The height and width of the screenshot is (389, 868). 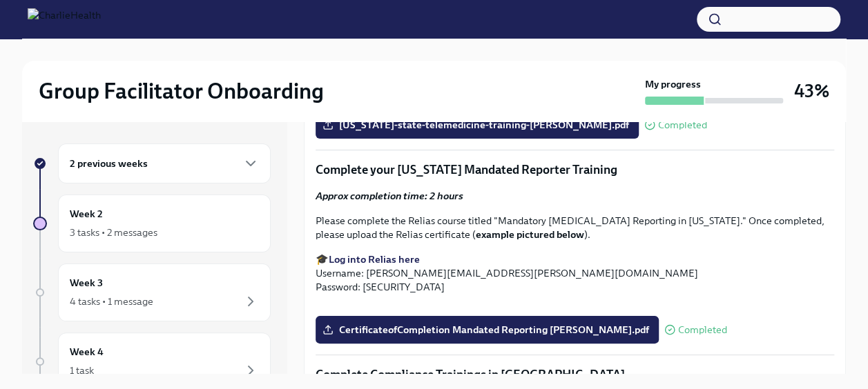 What do you see at coordinates (108, 164) in the screenshot?
I see `h6: 2 previous weeks` at bounding box center [108, 164].